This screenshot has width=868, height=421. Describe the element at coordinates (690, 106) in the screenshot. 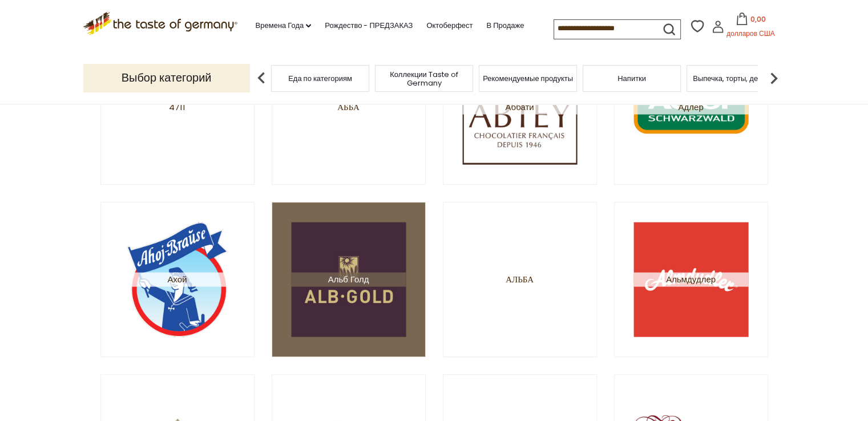

I see `font: Адлер` at that location.